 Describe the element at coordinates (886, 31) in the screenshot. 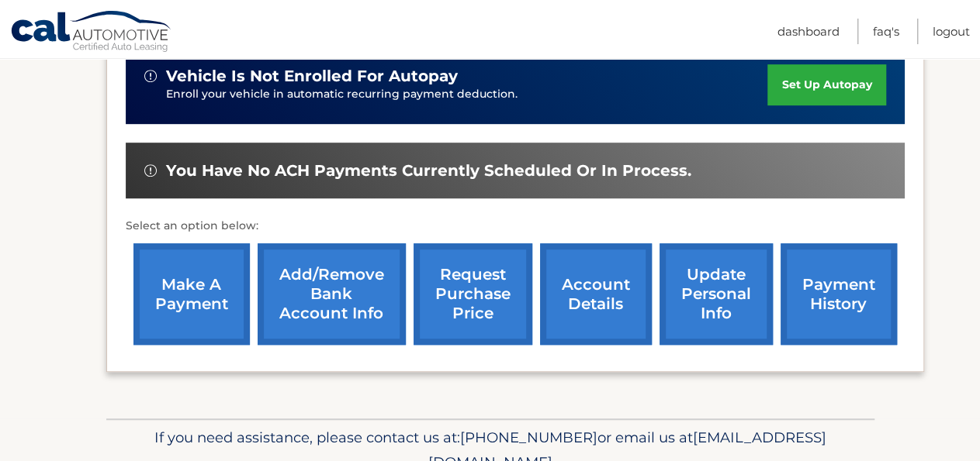

I see `a: FAQ's` at that location.